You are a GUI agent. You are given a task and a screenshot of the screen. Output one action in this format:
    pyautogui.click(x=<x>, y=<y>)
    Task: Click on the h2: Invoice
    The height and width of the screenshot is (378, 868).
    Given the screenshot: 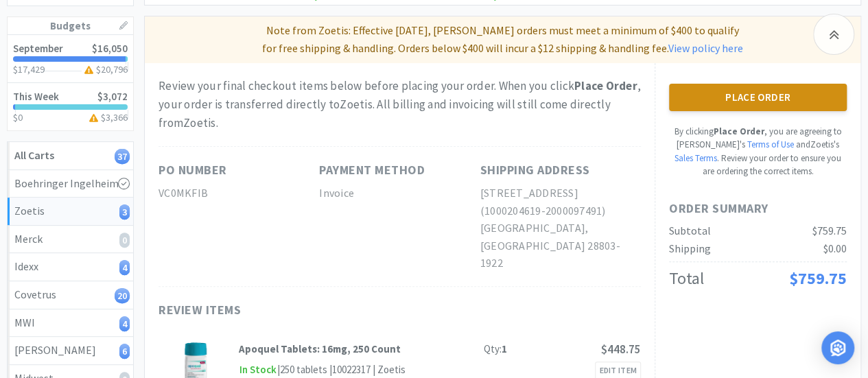 What is the action you would take?
    pyautogui.click(x=399, y=193)
    